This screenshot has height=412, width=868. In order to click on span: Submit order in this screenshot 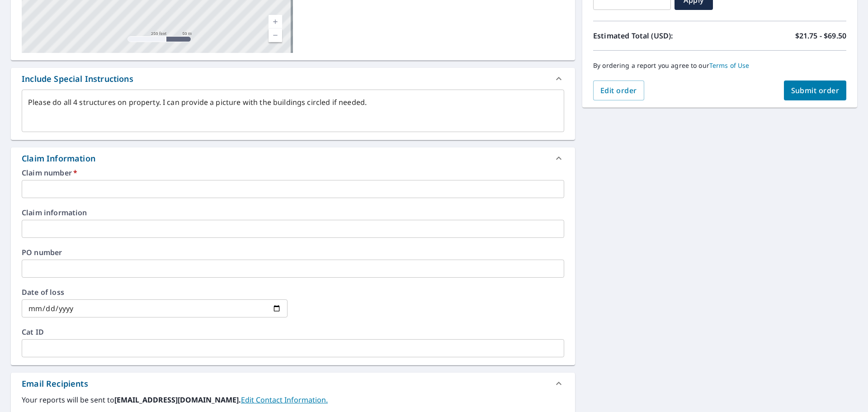, I will do `click(815, 91)`.